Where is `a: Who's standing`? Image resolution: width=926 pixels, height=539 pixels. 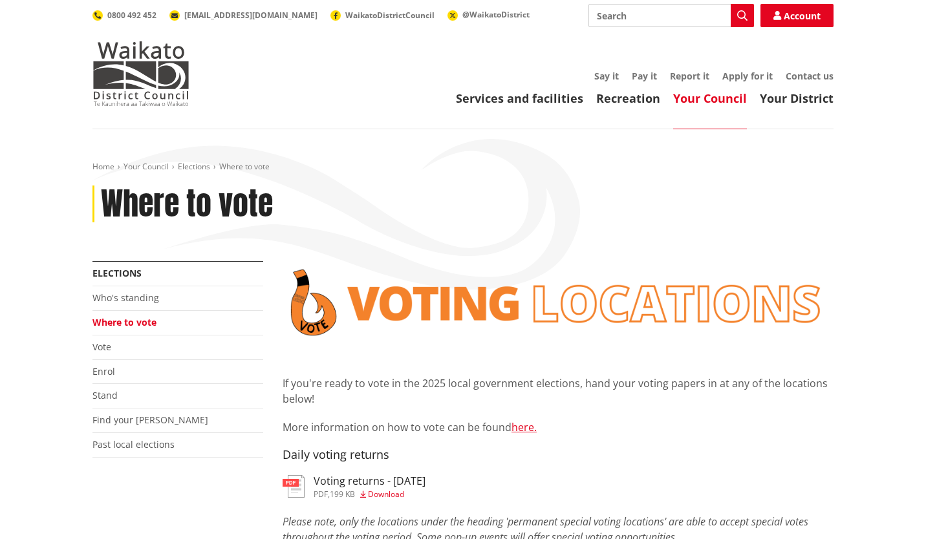
a: Who's standing is located at coordinates (125, 297).